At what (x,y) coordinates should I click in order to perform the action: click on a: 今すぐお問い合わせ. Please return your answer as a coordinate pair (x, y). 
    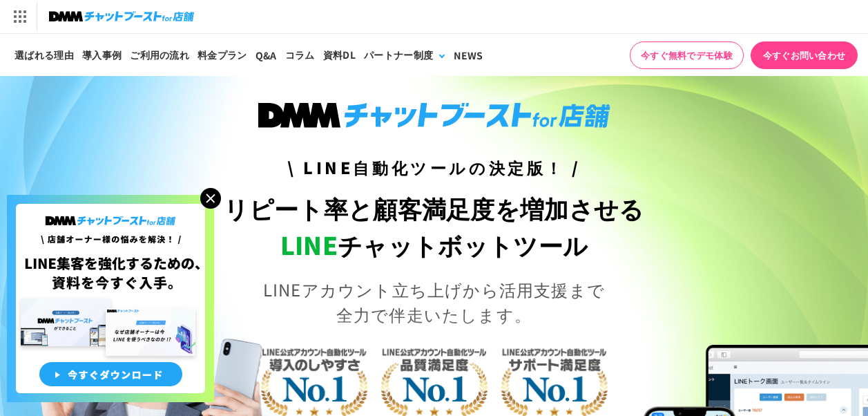
    Looking at the image, I should click on (804, 55).